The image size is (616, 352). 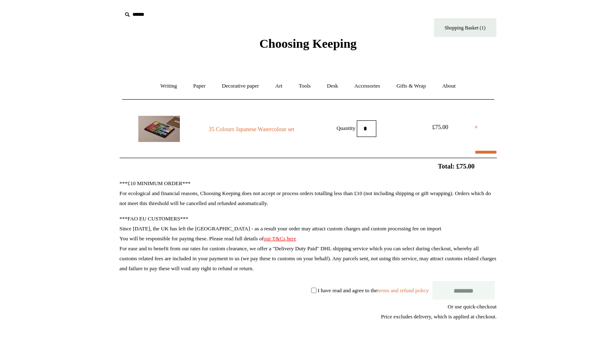 I want to click on div: £75.00, so click(x=440, y=128).